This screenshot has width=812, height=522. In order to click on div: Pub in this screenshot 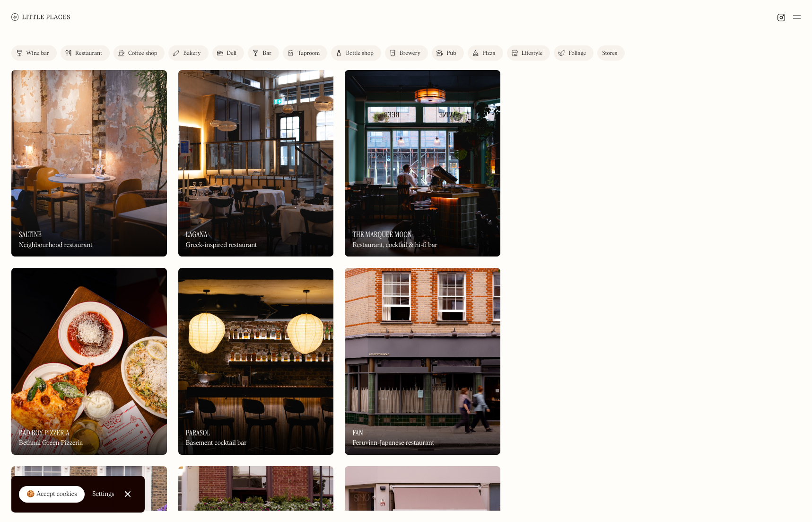, I will do `click(451, 54)`.